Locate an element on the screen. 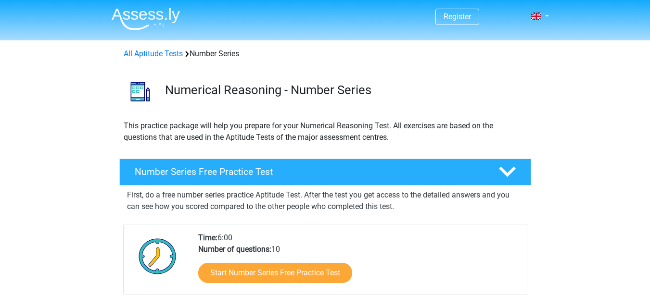 This screenshot has height=308, width=650. img: Clock is located at coordinates (157, 256).